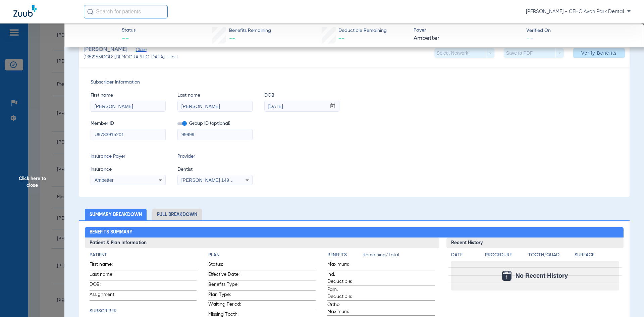  Describe the element at coordinates (551, 256) in the screenshot. I see `app-breakdown-title: Tooth/Quad` at that location.